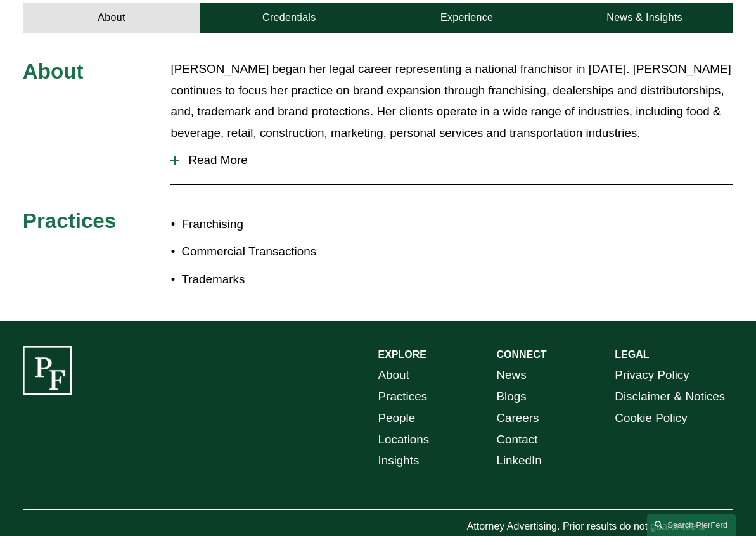 Image resolution: width=756 pixels, height=536 pixels. Describe the element at coordinates (651, 419) in the screenshot. I see `a: Cookie Policy` at that location.